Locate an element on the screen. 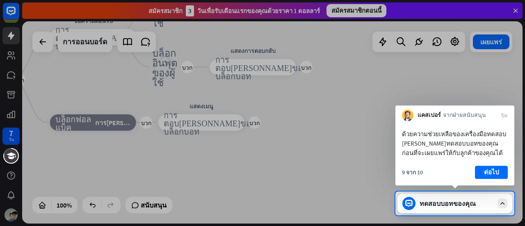 This screenshot has height=226, width=525. button: เปิดวิดเจ็ตแชท LiveChat is located at coordinates (19, 16).